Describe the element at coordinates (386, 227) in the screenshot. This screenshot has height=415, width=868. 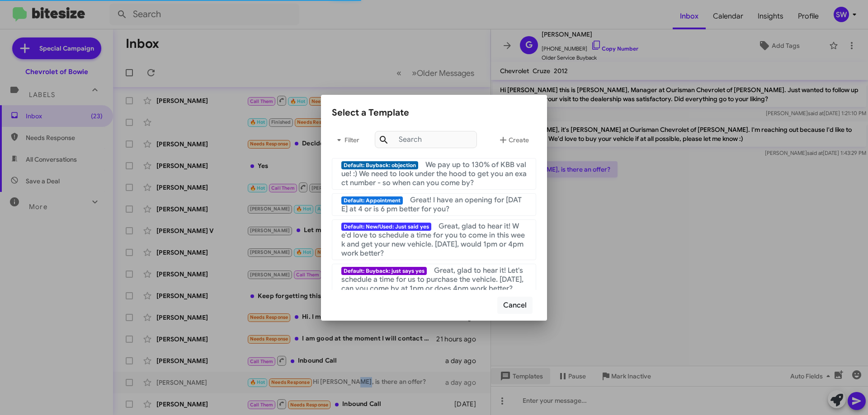
I see `span: Default: New/Used: Just said yes` at that location.